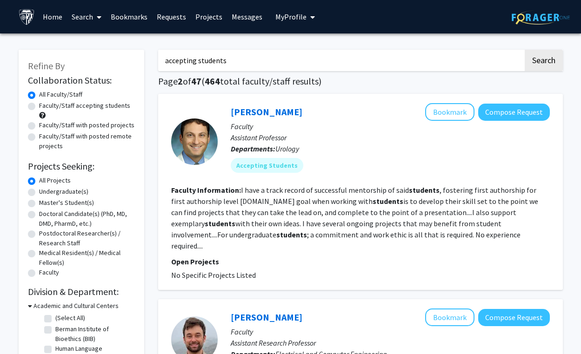  Describe the element at coordinates (514, 318) in the screenshot. I see `button: Compose Request to William Redman` at that location.